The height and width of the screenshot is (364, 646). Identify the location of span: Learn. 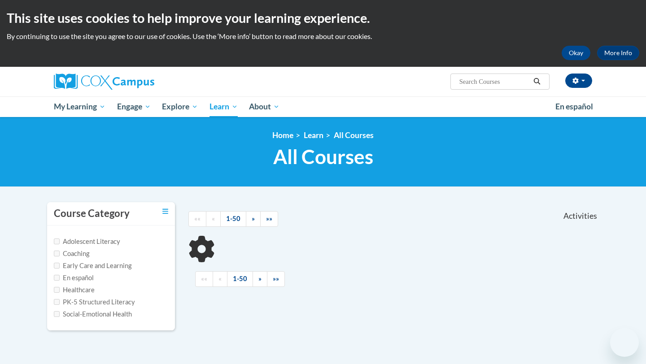
(223, 107).